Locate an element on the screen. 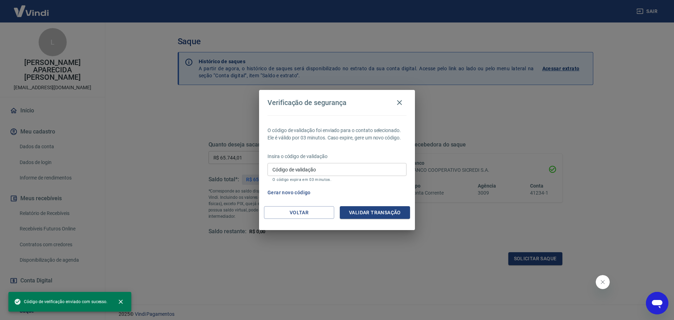 This screenshot has height=320, width=674. button: Validar transação is located at coordinates (375, 212).